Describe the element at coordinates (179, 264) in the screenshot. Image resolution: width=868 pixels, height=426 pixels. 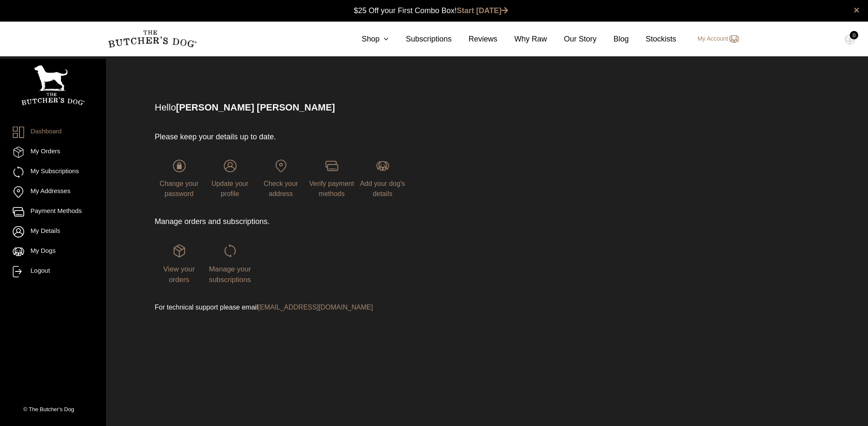
I see `a: View your orders` at that location.